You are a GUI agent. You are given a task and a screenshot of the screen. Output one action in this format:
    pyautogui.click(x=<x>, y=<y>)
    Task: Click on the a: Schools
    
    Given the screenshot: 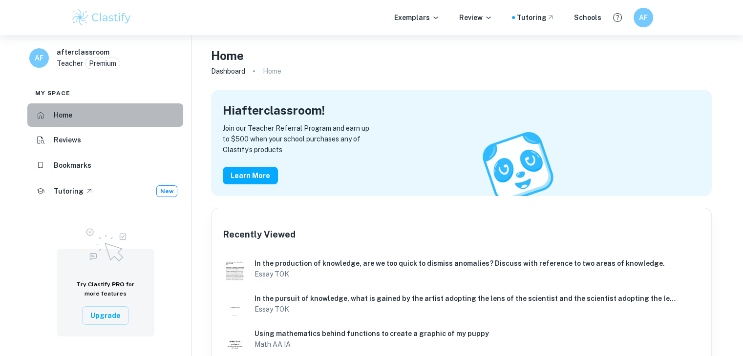 What is the action you would take?
    pyautogui.click(x=587, y=18)
    